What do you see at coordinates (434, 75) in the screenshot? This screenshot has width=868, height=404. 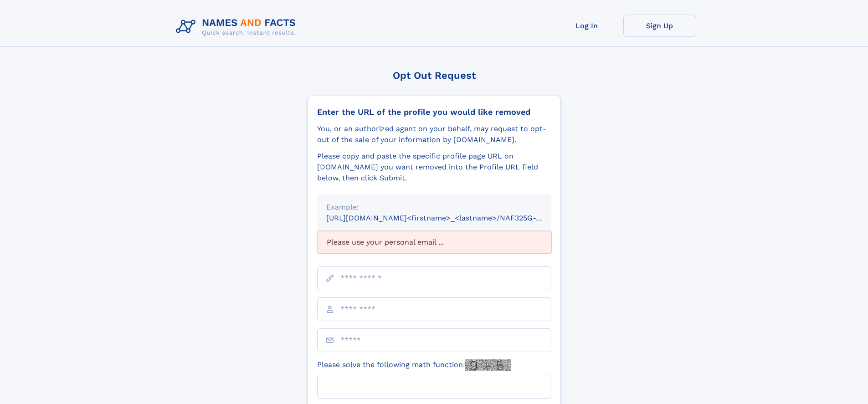 I see `div: Opt Out Request` at bounding box center [434, 75].